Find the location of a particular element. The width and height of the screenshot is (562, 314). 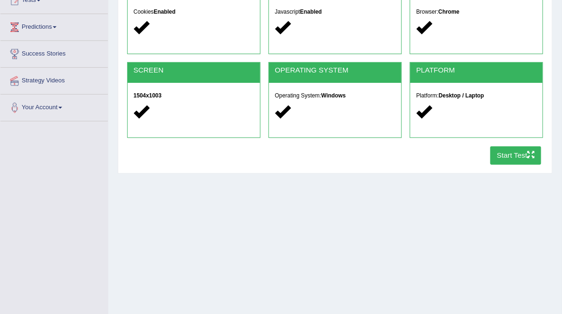

strong: Desktop / Laptop is located at coordinates (462, 96).